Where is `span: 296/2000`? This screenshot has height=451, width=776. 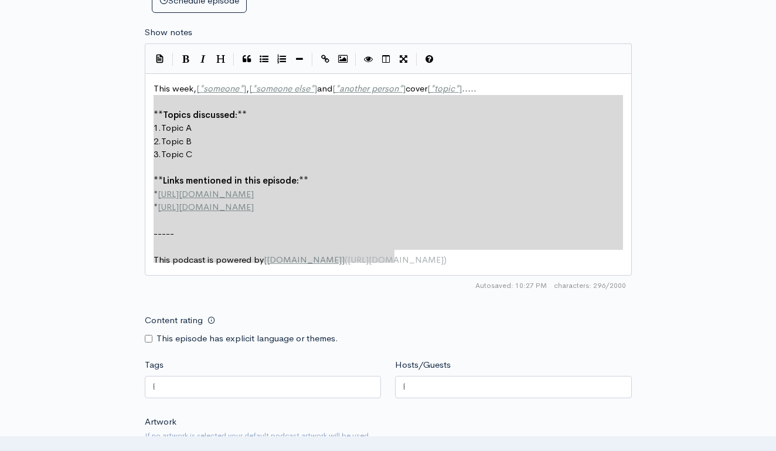
span: 296/2000 is located at coordinates (590, 286).